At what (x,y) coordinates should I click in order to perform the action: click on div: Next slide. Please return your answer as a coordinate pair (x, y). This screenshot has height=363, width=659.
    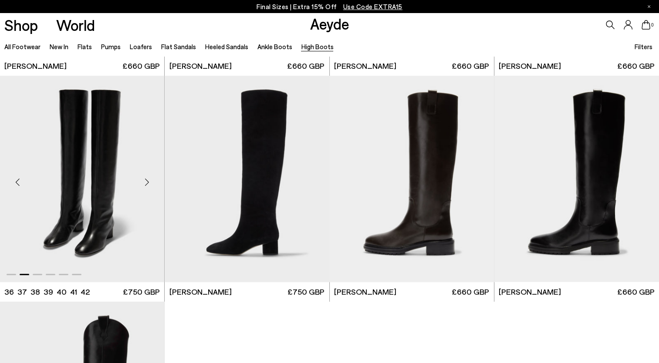
    Looking at the image, I should click on (147, 182).